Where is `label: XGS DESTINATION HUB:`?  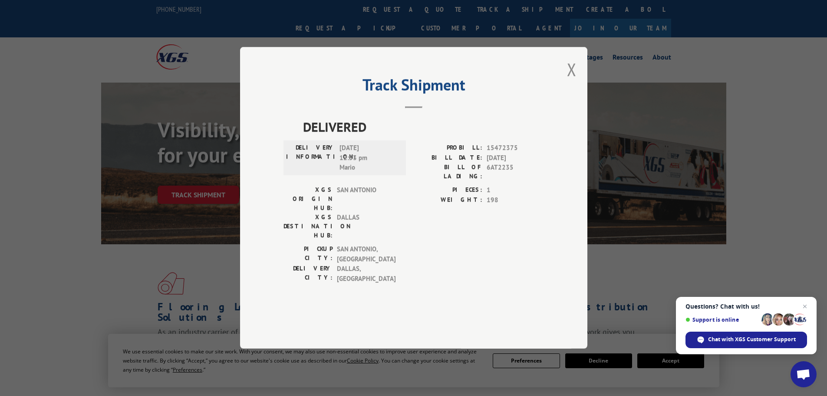 label: XGS DESTINATION HUB: is located at coordinates (308, 226).